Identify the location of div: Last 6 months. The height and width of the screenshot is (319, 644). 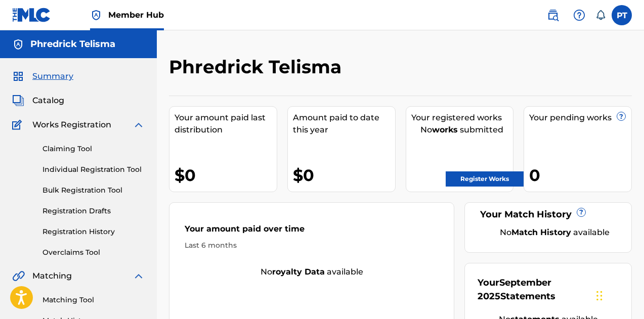
(312, 245).